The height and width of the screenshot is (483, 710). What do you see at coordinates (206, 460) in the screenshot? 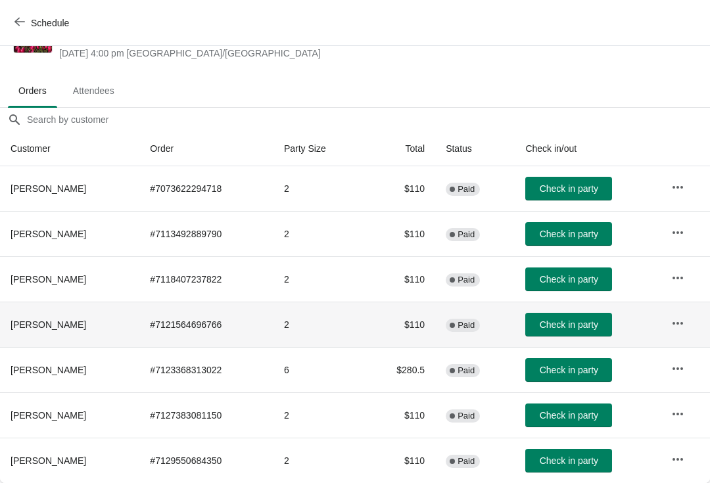
I see `td: # 7129550684350` at bounding box center [206, 460].